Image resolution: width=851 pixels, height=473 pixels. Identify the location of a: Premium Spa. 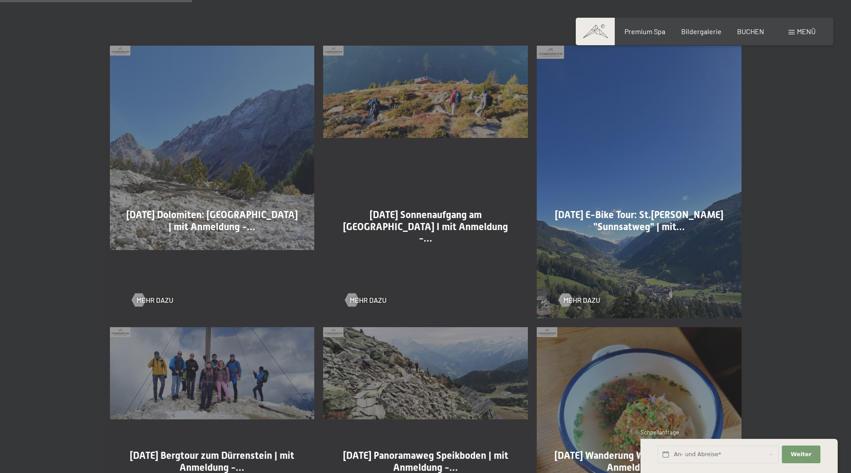
(645, 31).